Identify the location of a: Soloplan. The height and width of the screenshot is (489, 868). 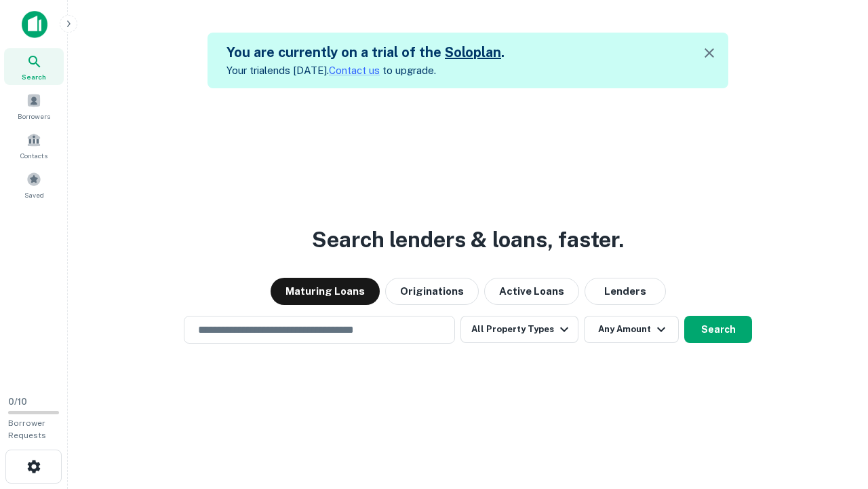
(472, 52).